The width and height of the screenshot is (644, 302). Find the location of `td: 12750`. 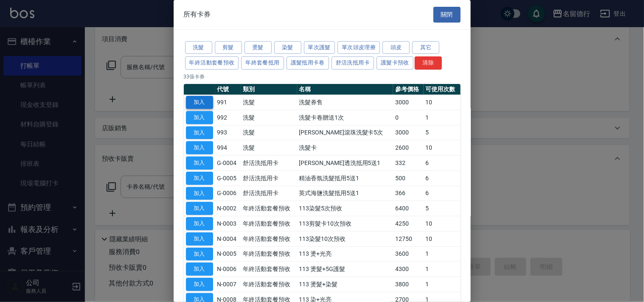

td: 12750 is located at coordinates (408, 239).